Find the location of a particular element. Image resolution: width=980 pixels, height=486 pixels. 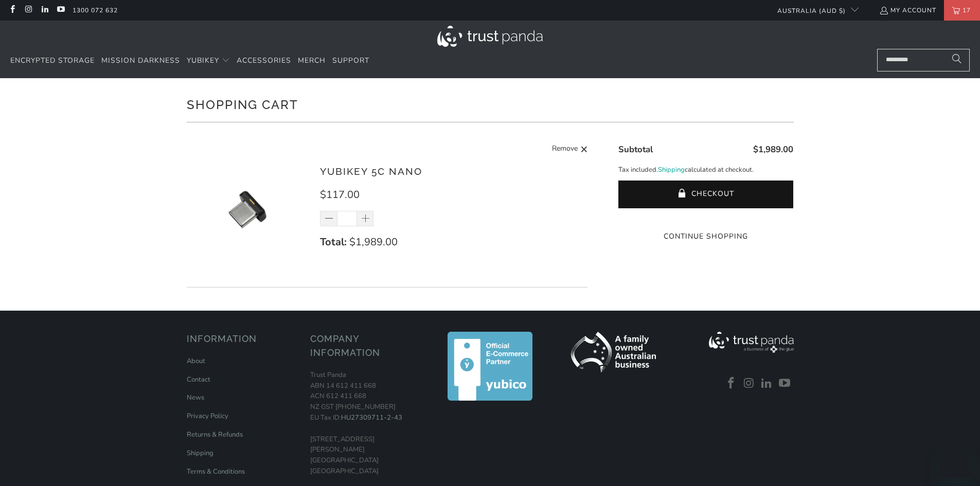

a: Continue Shopping is located at coordinates (706, 237).